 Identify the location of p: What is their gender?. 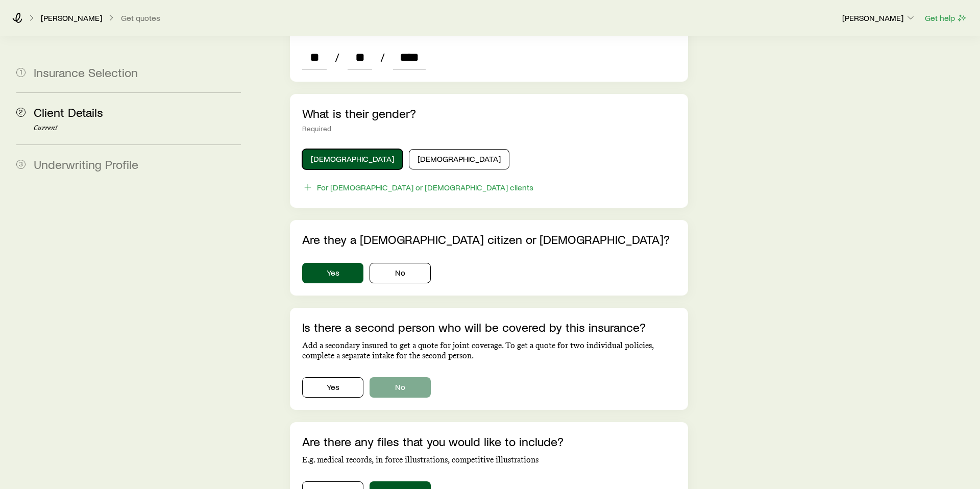
(489, 113).